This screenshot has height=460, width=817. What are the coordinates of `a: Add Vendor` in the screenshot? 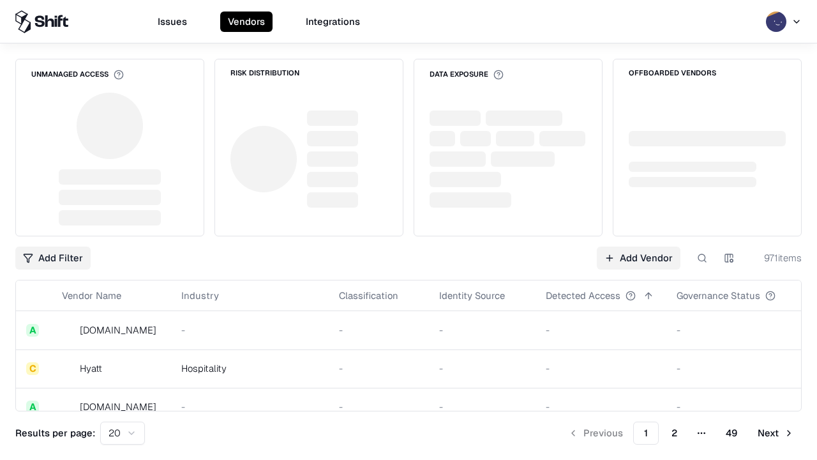 It's located at (638, 258).